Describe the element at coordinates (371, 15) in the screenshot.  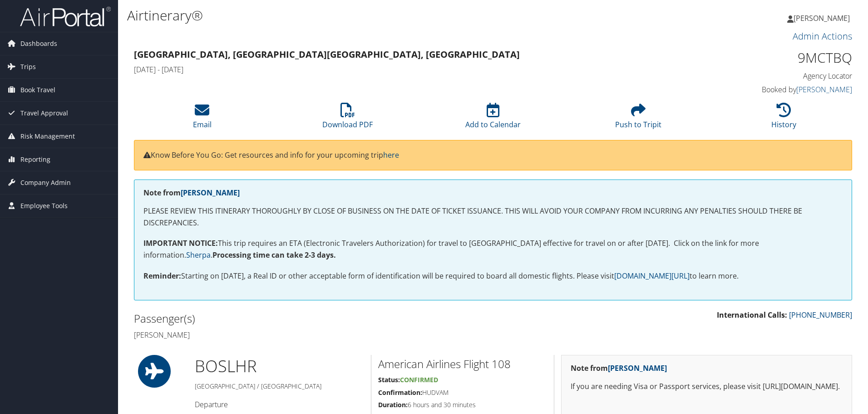
I see `h1: Airtinerary®` at that location.